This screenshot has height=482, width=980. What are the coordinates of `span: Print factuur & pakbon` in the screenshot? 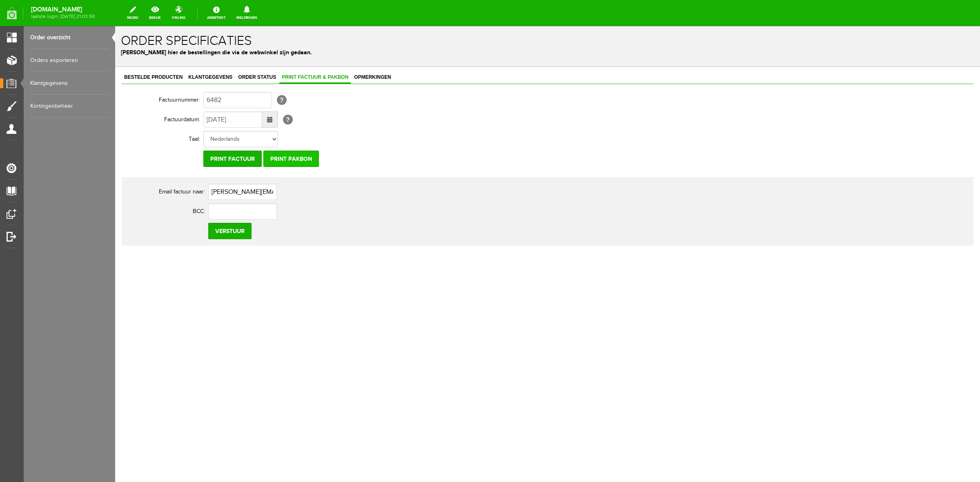 It's located at (199, 51).